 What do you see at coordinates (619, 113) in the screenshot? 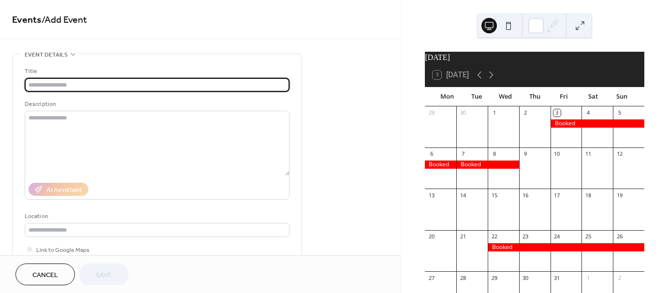
I see `div: 5` at bounding box center [619, 113].